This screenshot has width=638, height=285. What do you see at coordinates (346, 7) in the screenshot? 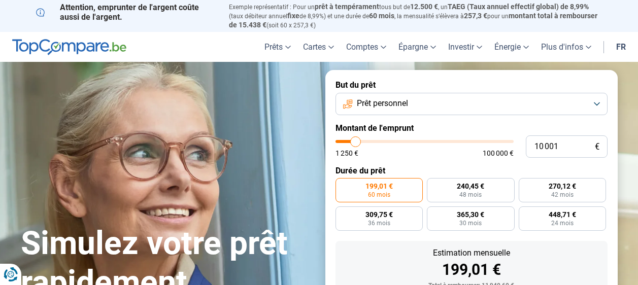
I see `span: prêt à tempérament` at bounding box center [346, 7].